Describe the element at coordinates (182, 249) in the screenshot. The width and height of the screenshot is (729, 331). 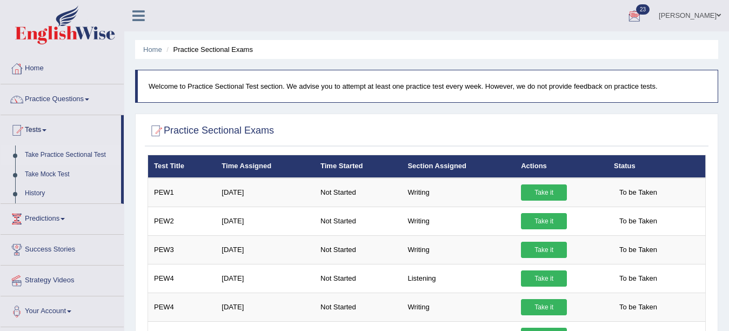
I see `td: PEW3` at that location.